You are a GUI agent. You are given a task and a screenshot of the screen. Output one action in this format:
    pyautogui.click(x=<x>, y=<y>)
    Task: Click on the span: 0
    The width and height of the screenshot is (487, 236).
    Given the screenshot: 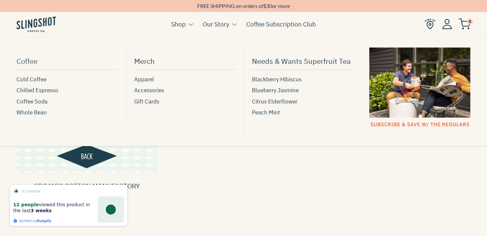 What is the action you would take?
    pyautogui.click(x=470, y=21)
    